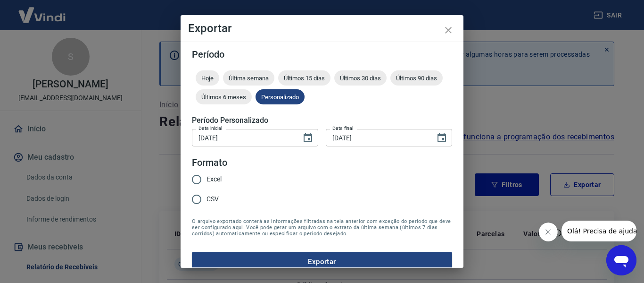 Image resolution: width=644 pixels, height=283 pixels. What do you see at coordinates (360, 78) in the screenshot?
I see `div: Últimos 30 dias` at bounding box center [360, 78].